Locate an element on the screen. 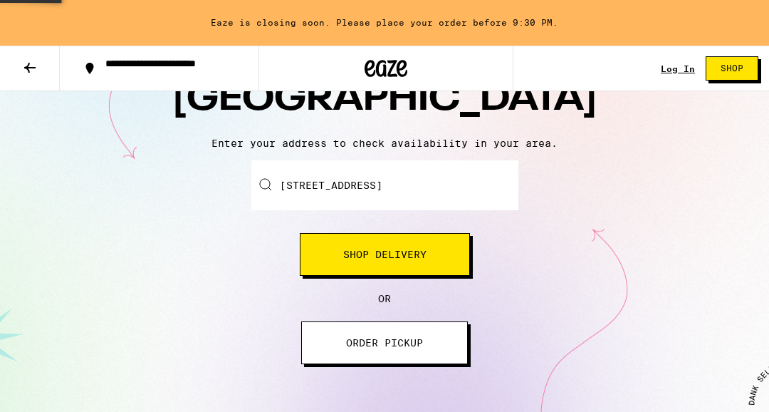 The height and width of the screenshot is (412, 769). span: OR is located at coordinates (385, 298).